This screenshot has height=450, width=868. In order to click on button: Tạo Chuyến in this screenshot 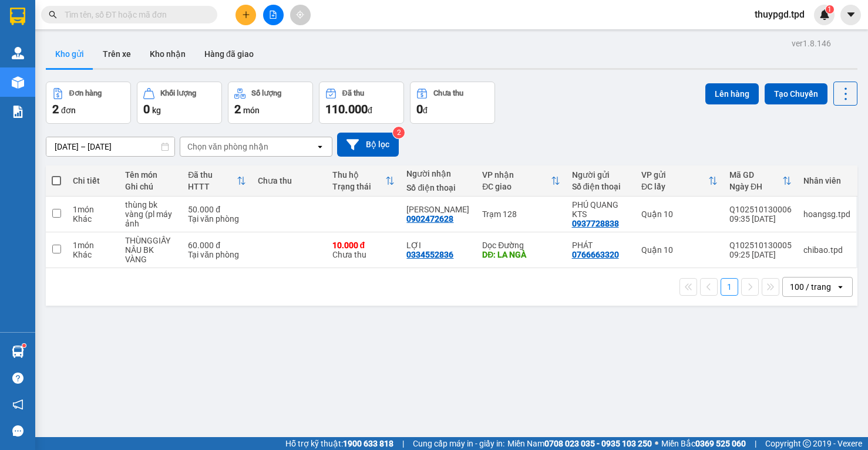, I will do `click(796, 94)`.